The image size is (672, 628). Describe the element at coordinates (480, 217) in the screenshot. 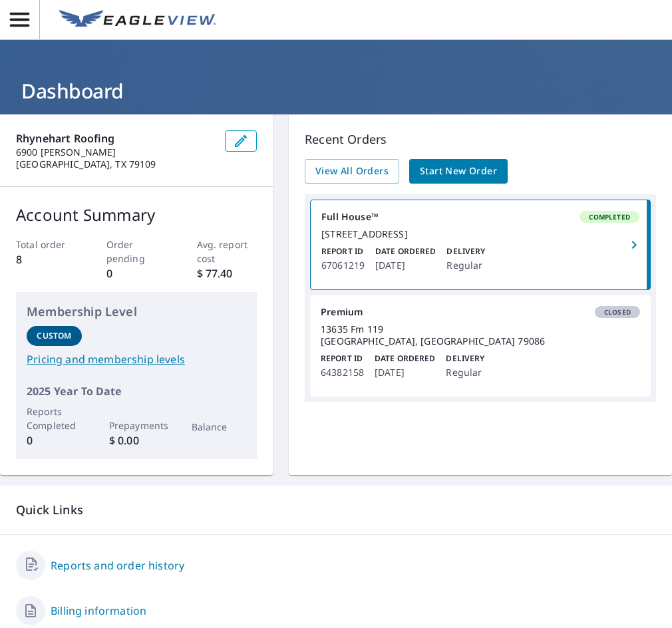

I see `div: Full House™` at that location.